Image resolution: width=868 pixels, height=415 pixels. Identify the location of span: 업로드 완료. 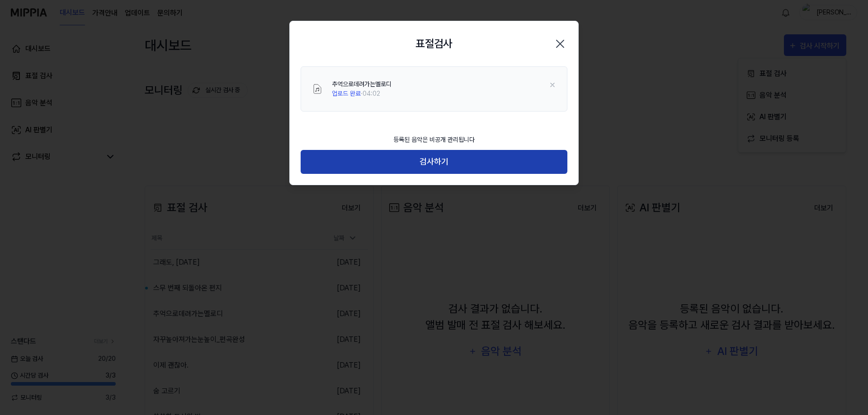
(347, 94).